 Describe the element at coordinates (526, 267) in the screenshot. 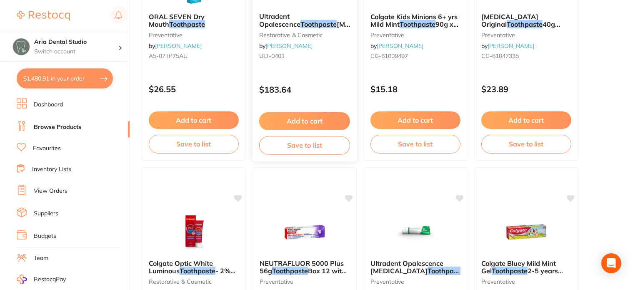

I see `b: Colgate Bluey Mild Mint Gel Toothpaste 2-5 years X12` at that location.